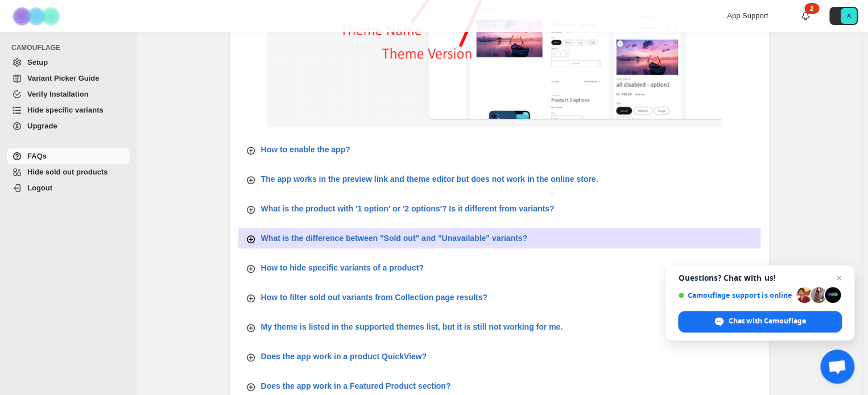 Image resolution: width=868 pixels, height=395 pixels. I want to click on span: Hide specific variants, so click(65, 109).